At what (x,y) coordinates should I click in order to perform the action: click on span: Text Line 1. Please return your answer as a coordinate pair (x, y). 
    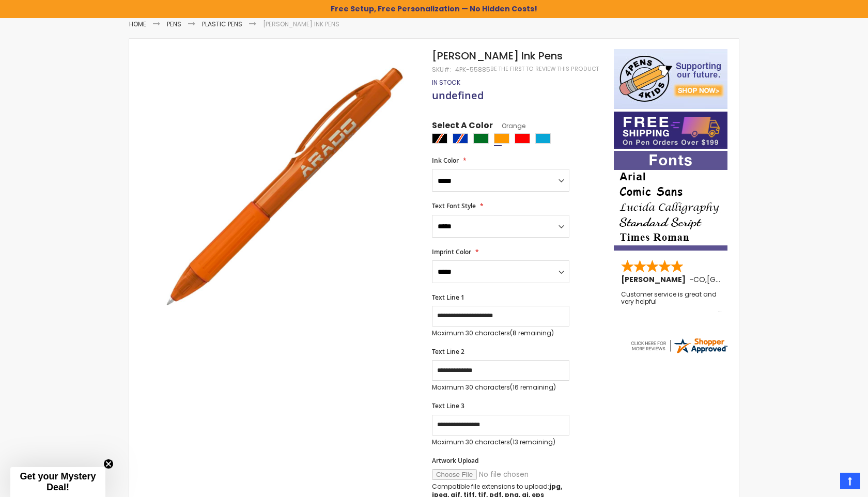
    Looking at the image, I should click on (448, 297).